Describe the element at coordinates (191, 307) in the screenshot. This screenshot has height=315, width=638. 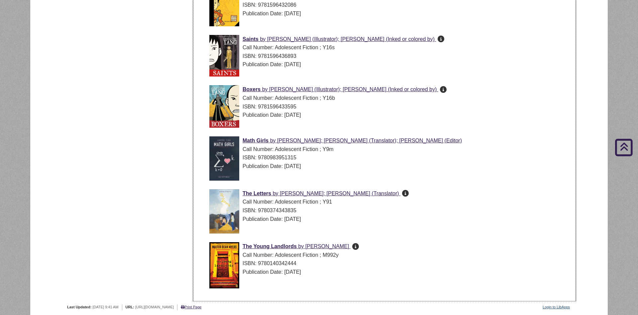
I see `a: Print Page` at that location.